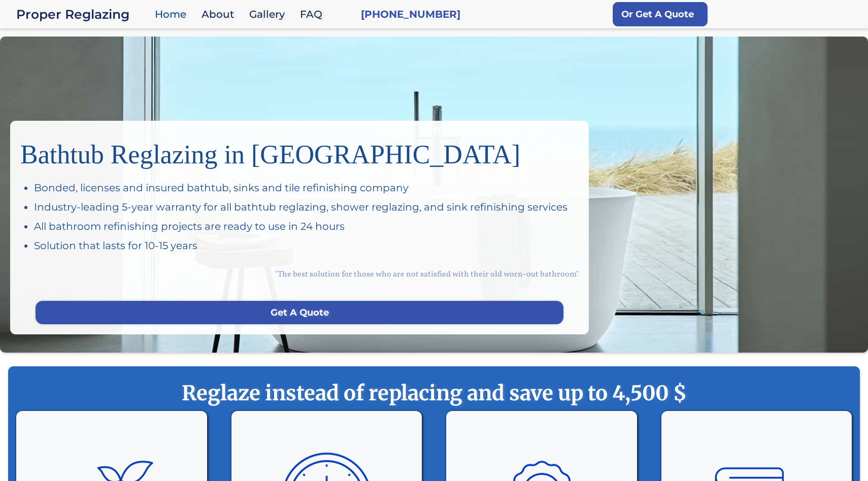 The image size is (868, 481). I want to click on div: Solution that lasts for 10-15 years, so click(306, 246).